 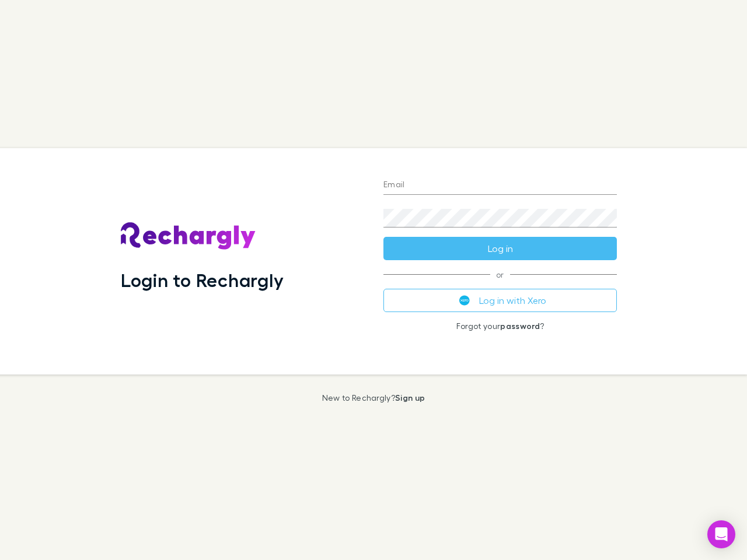 I want to click on a: password, so click(x=520, y=326).